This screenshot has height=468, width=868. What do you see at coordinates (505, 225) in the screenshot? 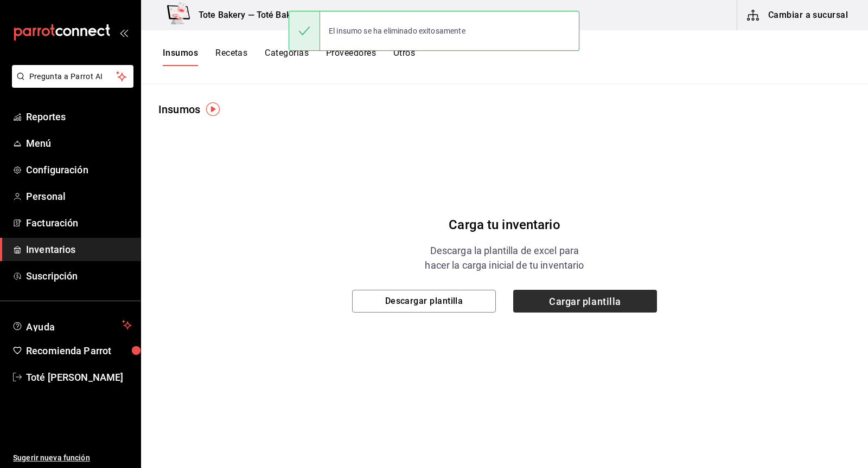
I see `div: Carga tu inventario` at bounding box center [505, 225].